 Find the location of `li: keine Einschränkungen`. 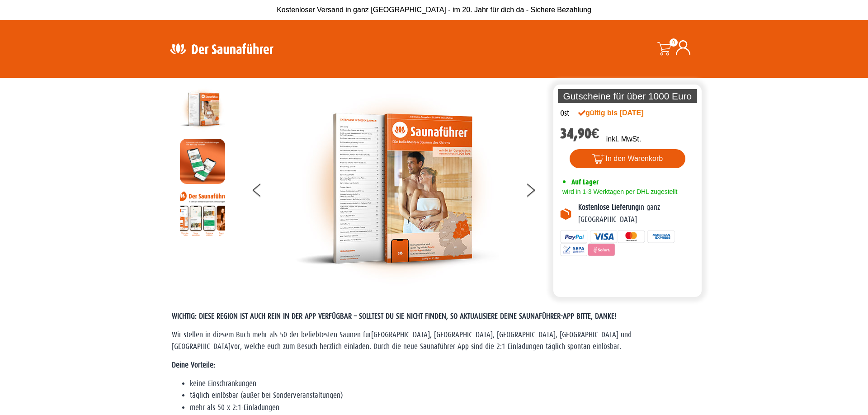

li: keine Einschränkungen is located at coordinates (443, 384).